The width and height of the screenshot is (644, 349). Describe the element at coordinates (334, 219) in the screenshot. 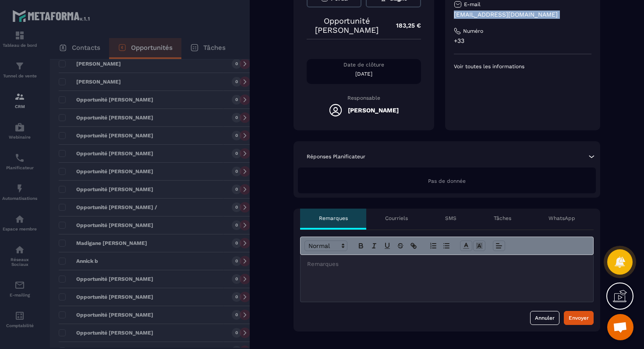

I see `p: Remarques` at that location.